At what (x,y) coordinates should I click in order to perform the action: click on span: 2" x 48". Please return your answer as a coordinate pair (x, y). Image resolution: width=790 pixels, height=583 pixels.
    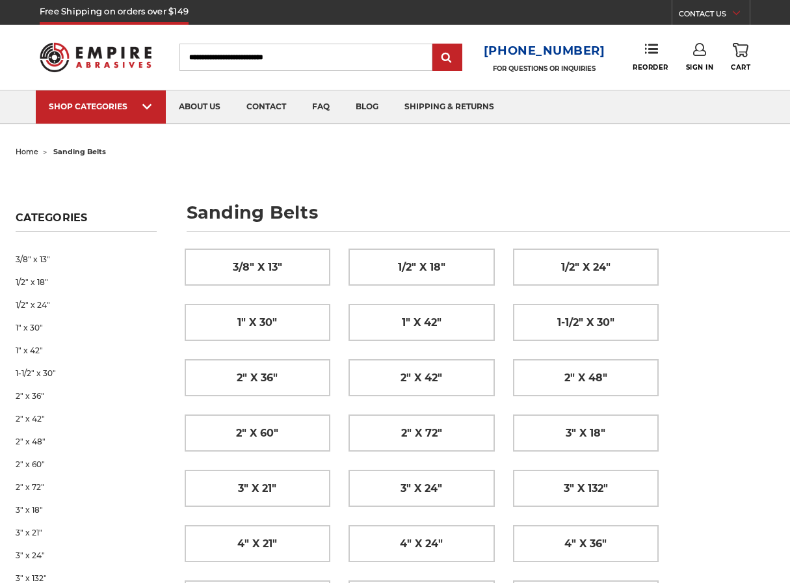
    Looking at the image, I should click on (586, 378).